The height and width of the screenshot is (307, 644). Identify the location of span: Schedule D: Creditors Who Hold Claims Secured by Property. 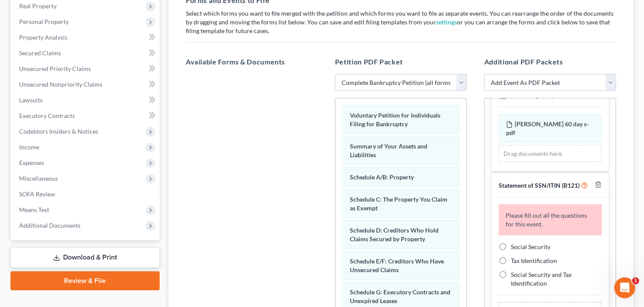
(394, 235).